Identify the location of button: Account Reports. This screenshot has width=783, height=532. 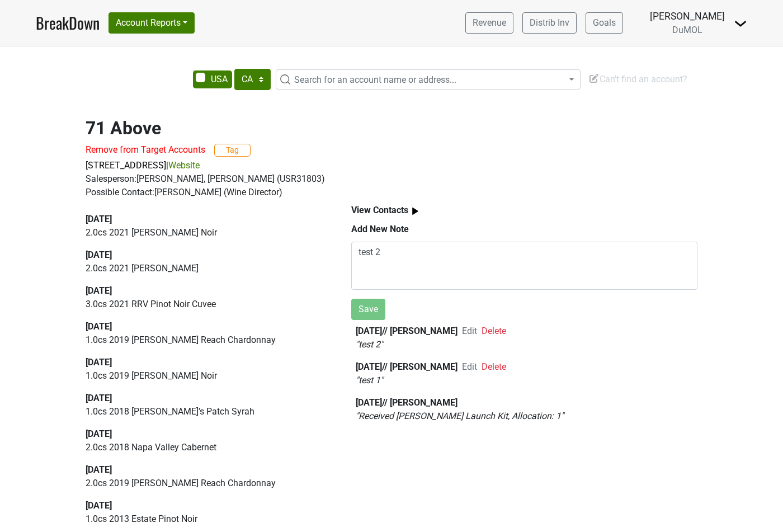
(152, 23).